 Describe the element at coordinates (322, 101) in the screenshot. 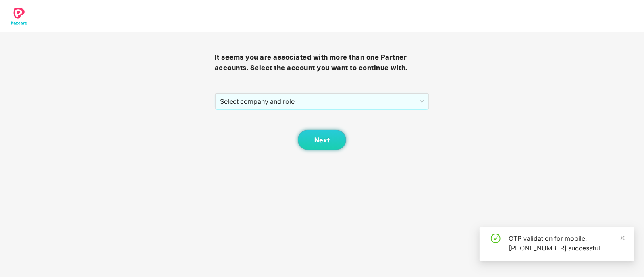

I see `span: Select company and role` at that location.